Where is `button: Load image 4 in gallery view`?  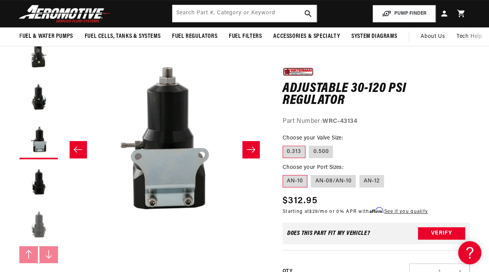 button: Load image 4 in gallery view is located at coordinates (39, 183).